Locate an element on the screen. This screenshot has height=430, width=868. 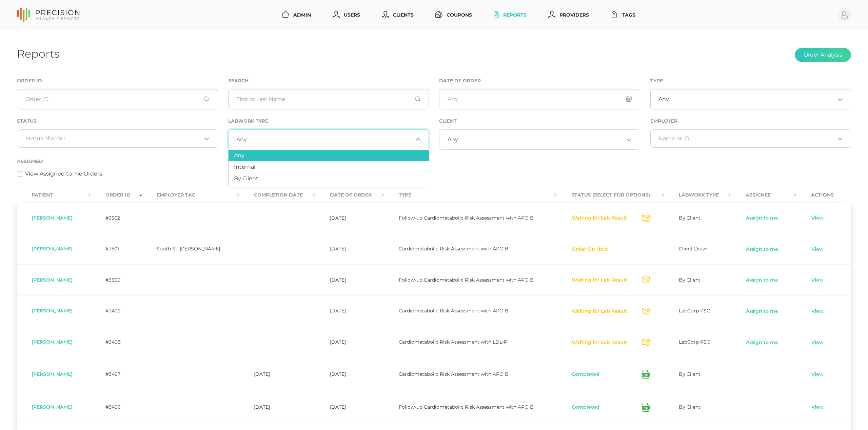
th: Assignee : activate to sort column ascending is located at coordinates (764, 195).